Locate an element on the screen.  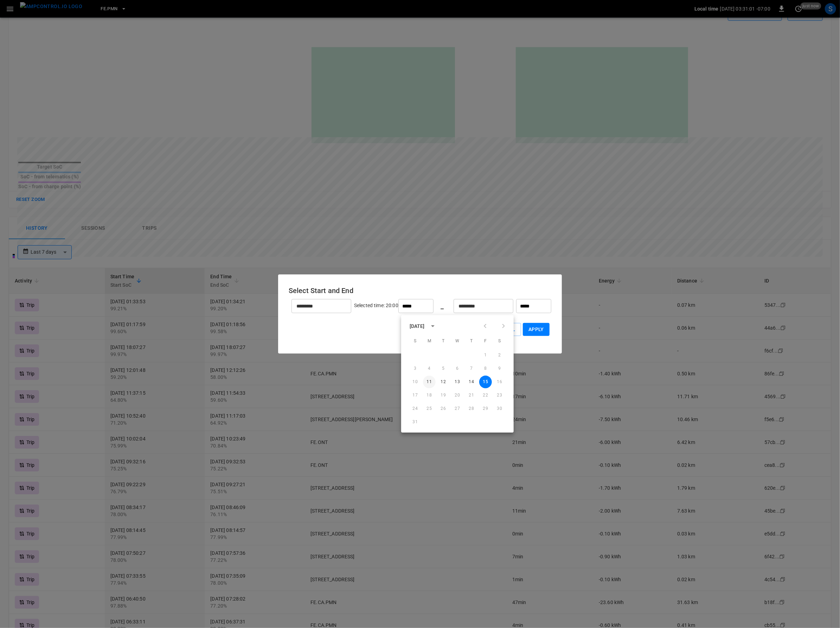
button: 13 is located at coordinates (457, 382).